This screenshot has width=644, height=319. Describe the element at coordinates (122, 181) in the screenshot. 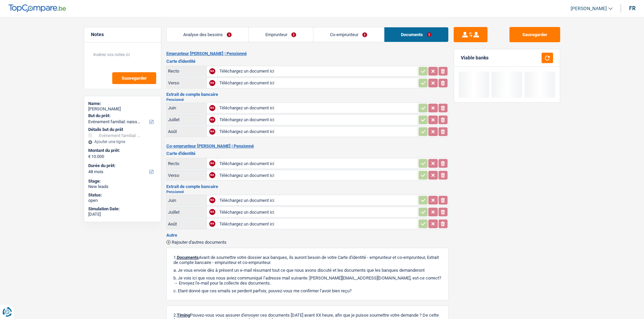

I see `div: Stage:` at that location.